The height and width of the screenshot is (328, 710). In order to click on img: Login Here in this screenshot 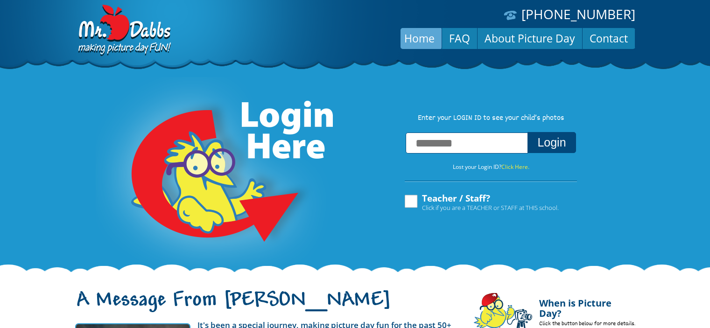, I will do `click(215, 175)`.